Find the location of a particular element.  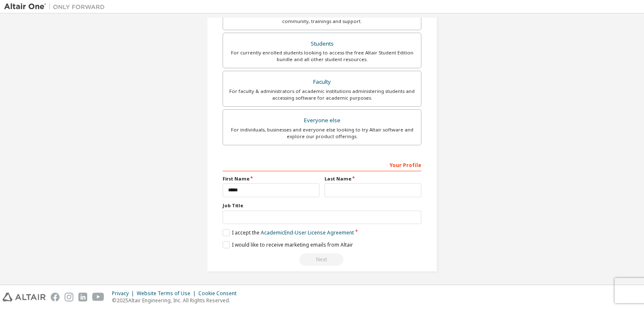

div: Faculty is located at coordinates (322, 82).